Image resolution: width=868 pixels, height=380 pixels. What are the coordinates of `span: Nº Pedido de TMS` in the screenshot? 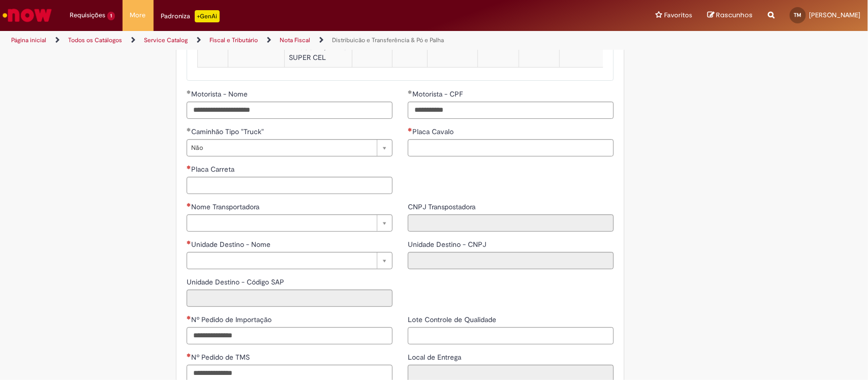 It's located at (221, 357).